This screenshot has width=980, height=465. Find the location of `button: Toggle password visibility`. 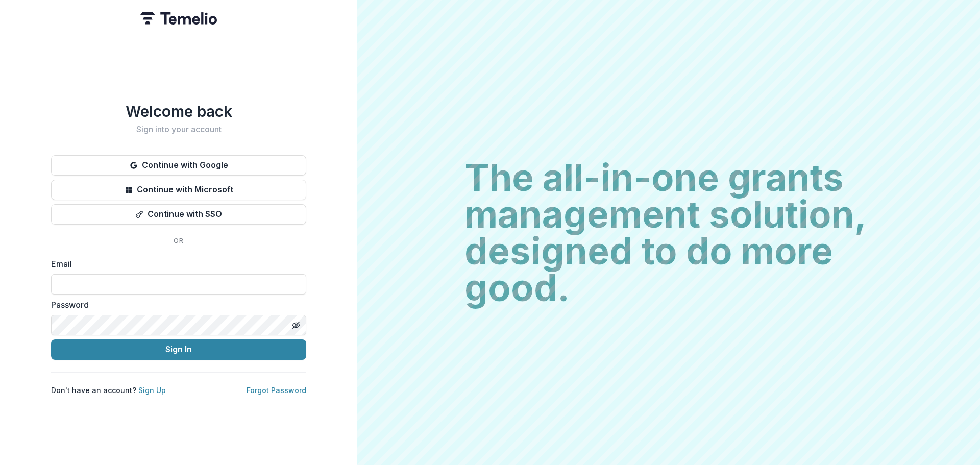

button: Toggle password visibility is located at coordinates (296, 325).